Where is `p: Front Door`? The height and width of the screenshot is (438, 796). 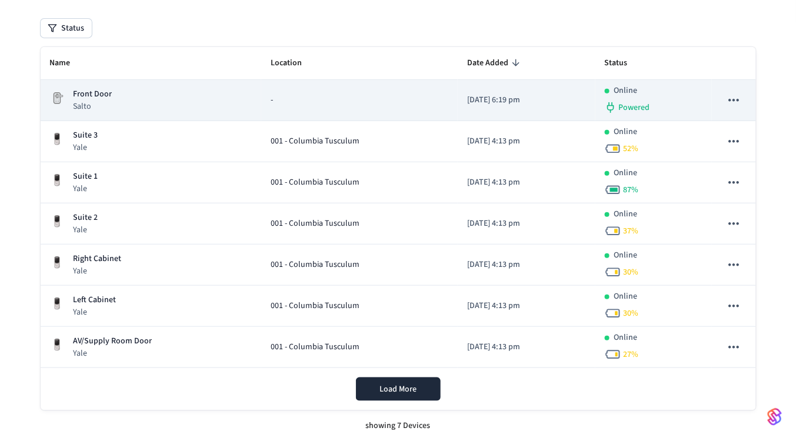
p: Front Door is located at coordinates (93, 94).